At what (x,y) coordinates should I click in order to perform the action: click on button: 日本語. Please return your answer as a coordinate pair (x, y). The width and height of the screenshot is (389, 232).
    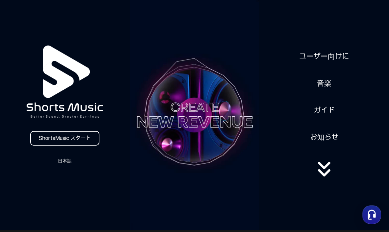
    Looking at the image, I should click on (65, 161).